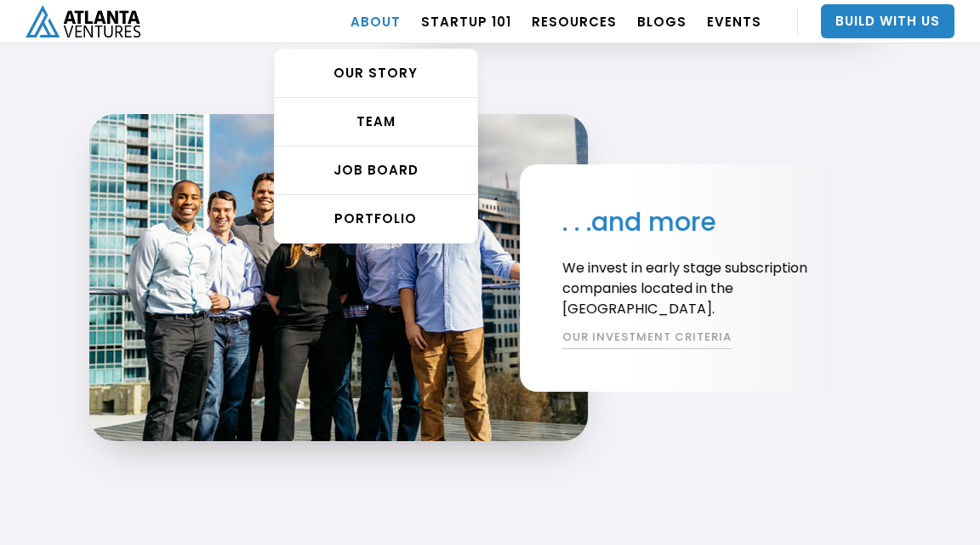 This screenshot has width=980, height=545. I want to click on div: OUR STORY, so click(376, 73).